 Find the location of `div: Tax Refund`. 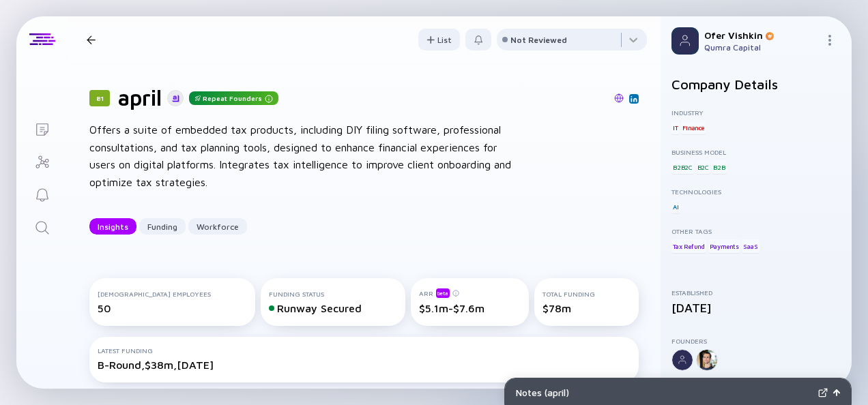

div: Tax Refund is located at coordinates (688, 246).